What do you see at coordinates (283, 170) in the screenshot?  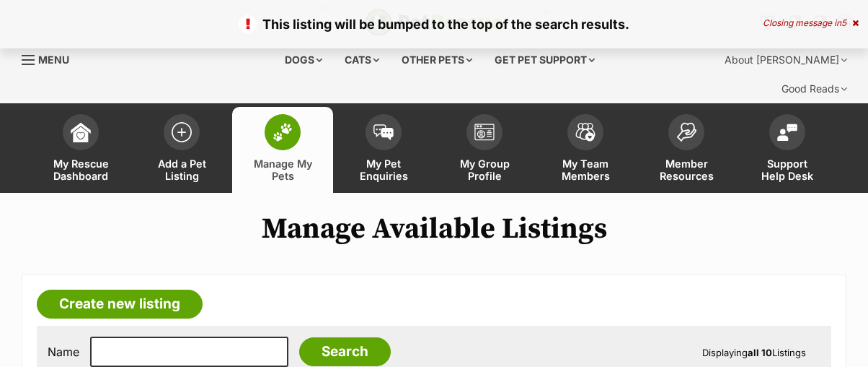 I see `span: Manage My Pets` at bounding box center [283, 170].